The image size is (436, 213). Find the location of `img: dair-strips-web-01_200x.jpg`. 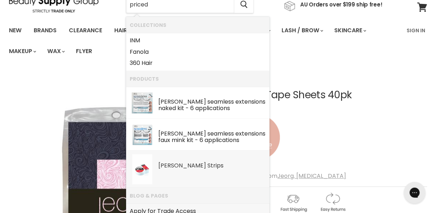

img: dair-strips-web-01_200x.jpg is located at coordinates (142, 169).